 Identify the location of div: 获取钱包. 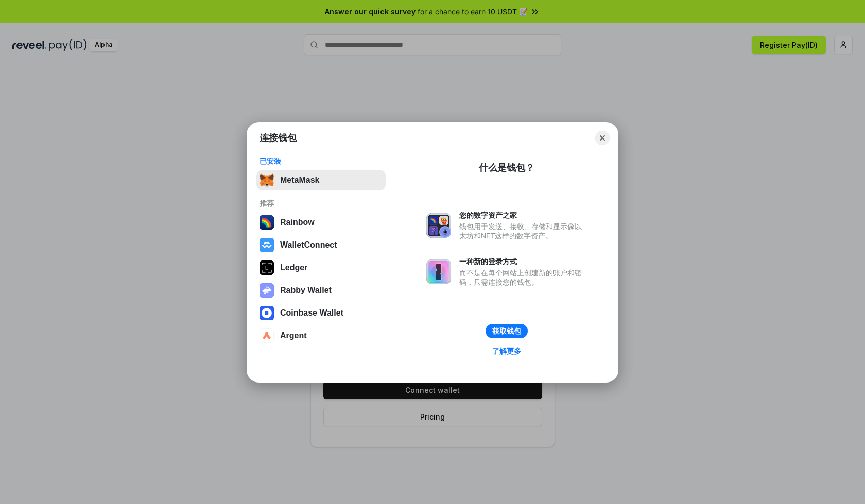
(507, 331).